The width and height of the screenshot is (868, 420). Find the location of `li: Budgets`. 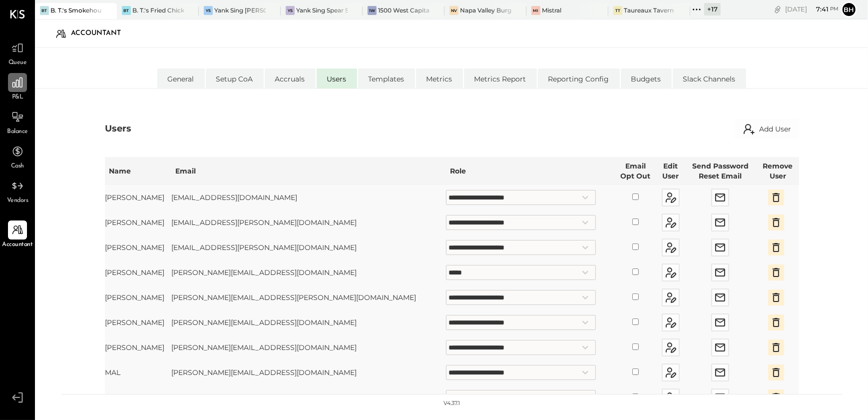

li: Budgets is located at coordinates (646, 78).